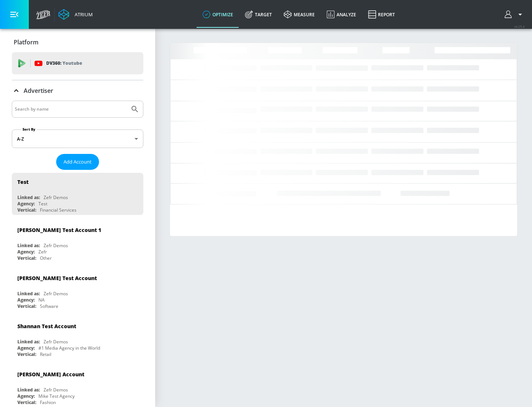  Describe the element at coordinates (70, 109) in the screenshot. I see `input: Search by name` at that location.